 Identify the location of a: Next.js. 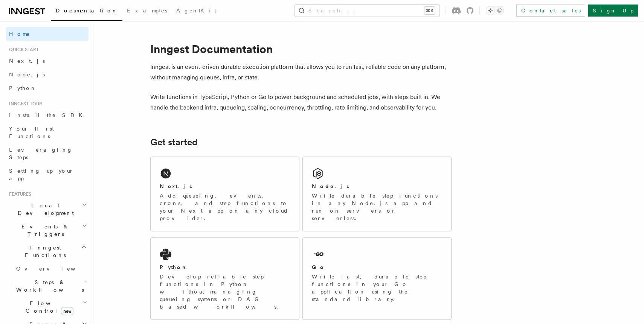
(47, 61).